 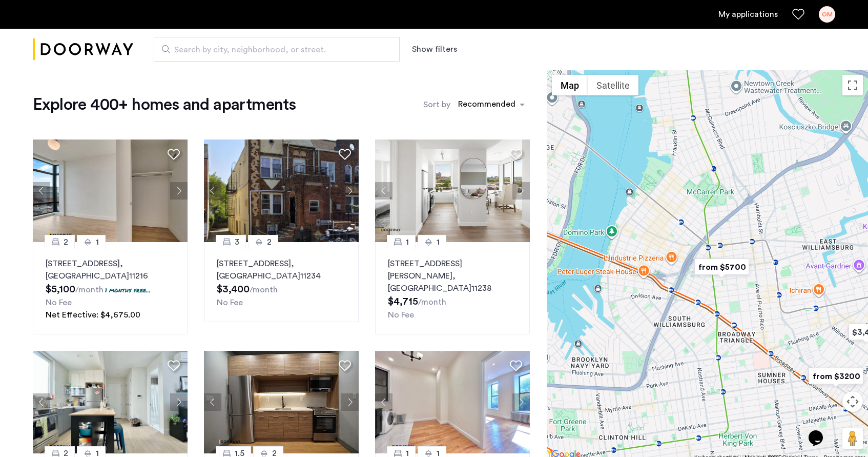 What do you see at coordinates (110, 191) in the screenshot?
I see `img: 2016_638673975962267132.jpeg` at bounding box center [110, 191].